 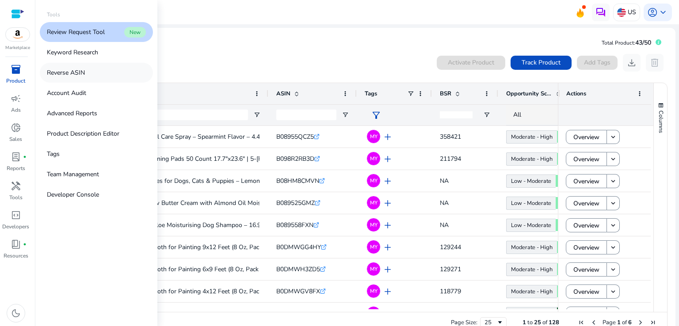 What do you see at coordinates (16, 157) in the screenshot?
I see `span: lab_profile` at bounding box center [16, 157].